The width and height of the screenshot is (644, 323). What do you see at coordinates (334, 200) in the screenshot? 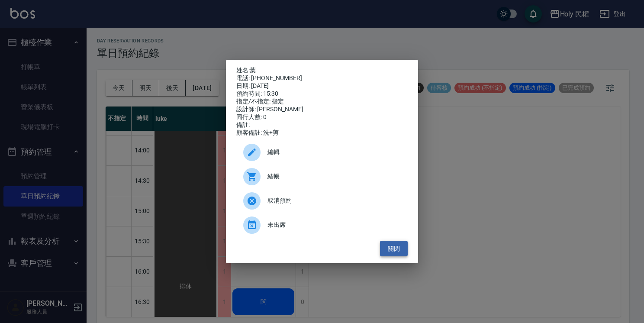
I see `span: 取消預約` at bounding box center [334, 200].